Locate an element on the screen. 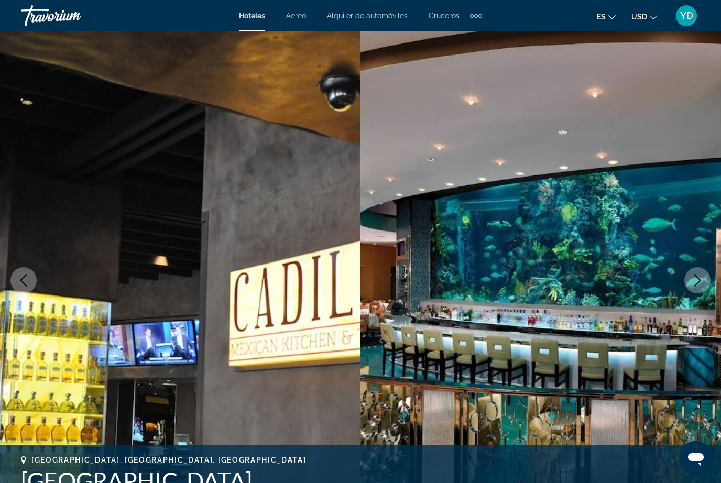  span: Cruceros is located at coordinates (444, 16).